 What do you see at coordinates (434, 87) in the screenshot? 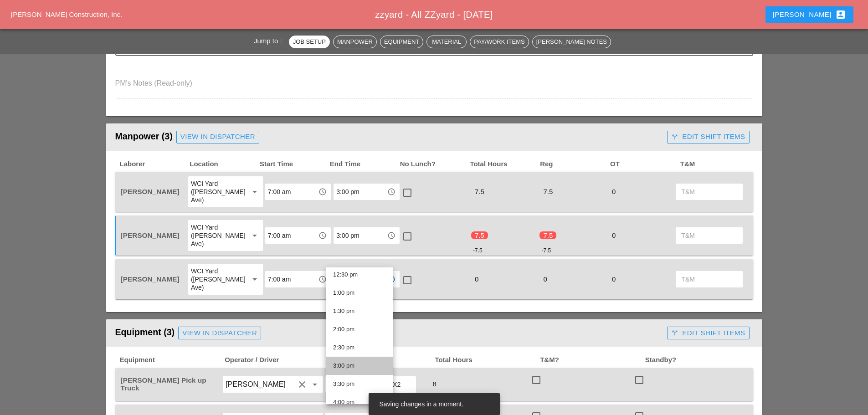
I see `textarea: PM's Notes (Read-only)` at bounding box center [434, 87].